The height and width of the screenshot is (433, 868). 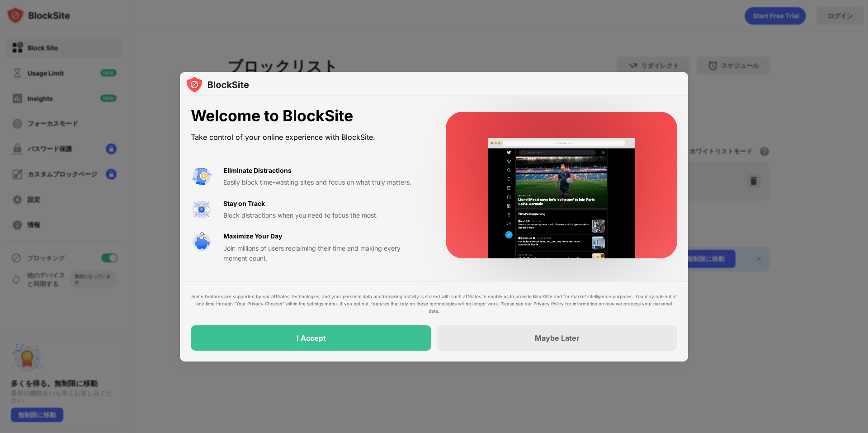 What do you see at coordinates (324, 253) in the screenshot?
I see `div: Join millions of users reclaiming their time and making every moment count.` at bounding box center [324, 253].